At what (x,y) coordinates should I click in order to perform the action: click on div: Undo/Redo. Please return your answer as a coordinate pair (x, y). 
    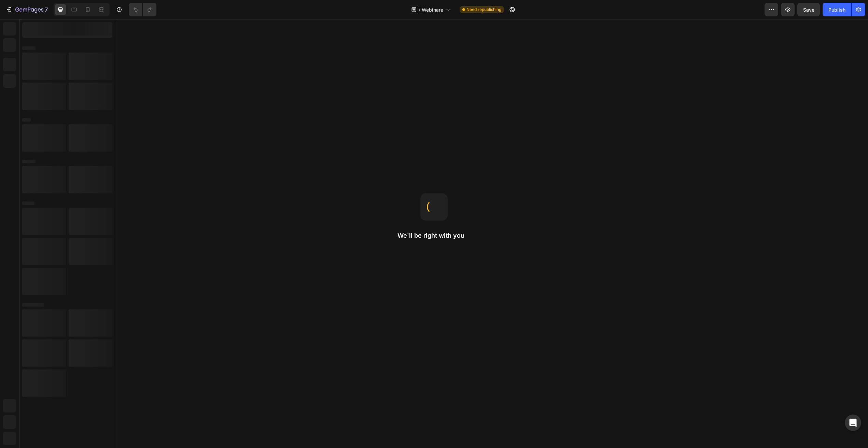
    Looking at the image, I should click on (143, 9).